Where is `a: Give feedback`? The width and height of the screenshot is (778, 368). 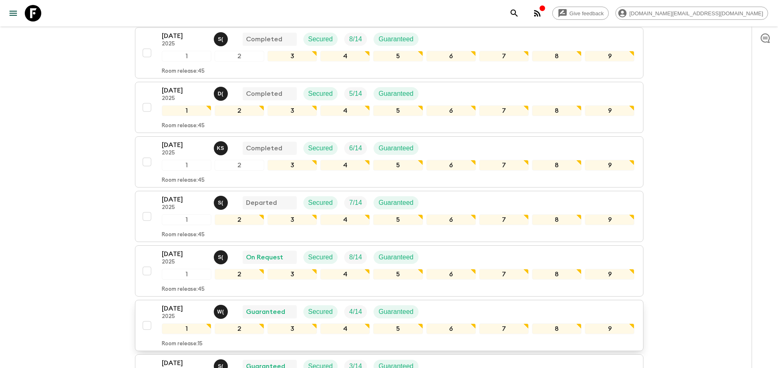
a: Give feedback is located at coordinates (580, 13).